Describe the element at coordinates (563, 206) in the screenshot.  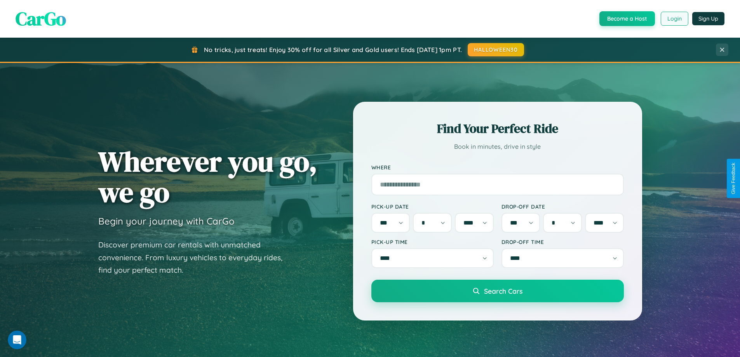
I see `label: Drop-off Date` at that location.